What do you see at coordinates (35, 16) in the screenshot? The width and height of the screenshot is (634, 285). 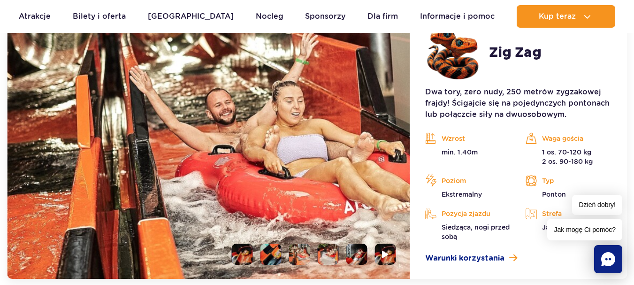 I see `a: Atrakcje` at bounding box center [35, 16].